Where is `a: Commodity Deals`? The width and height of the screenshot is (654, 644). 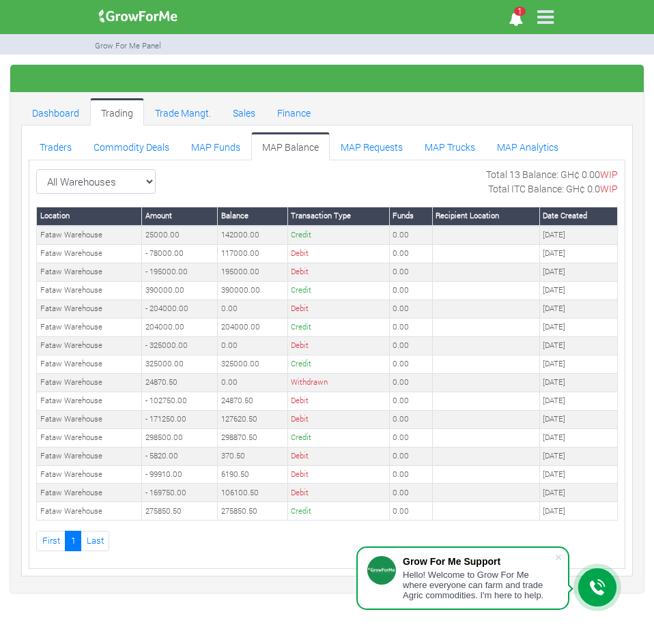 a: Commodity Deals is located at coordinates (131, 146).